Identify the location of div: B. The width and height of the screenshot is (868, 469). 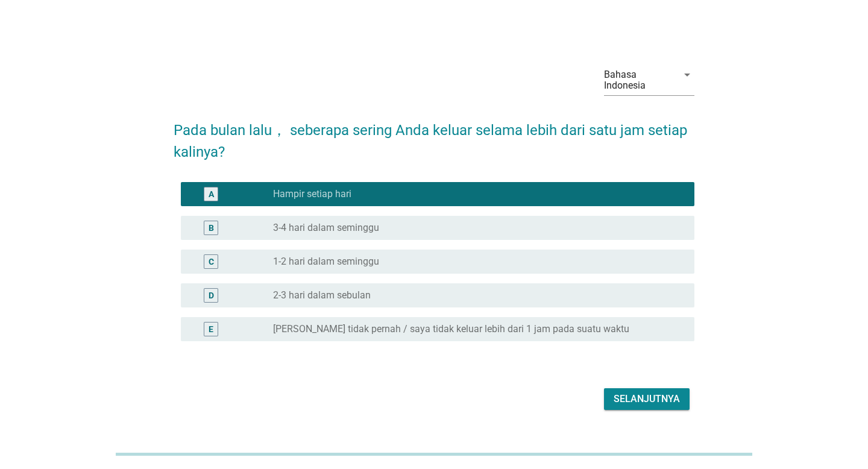
(211, 228).